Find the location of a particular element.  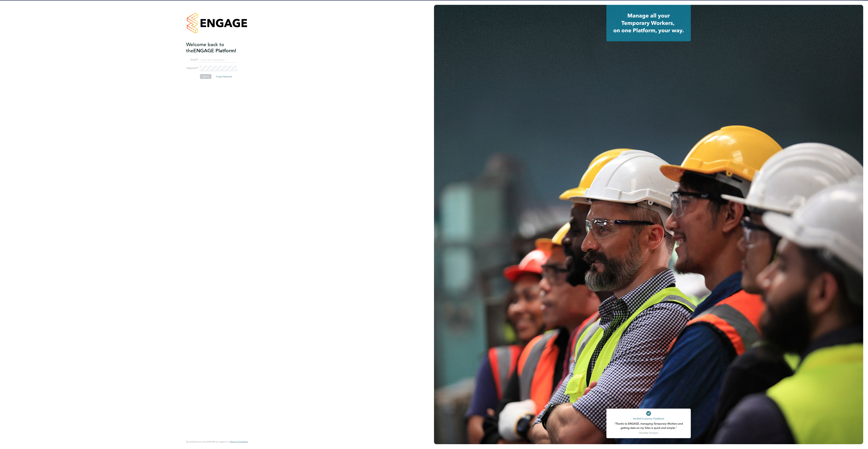

span: Terms & Conditions is located at coordinates (239, 442).